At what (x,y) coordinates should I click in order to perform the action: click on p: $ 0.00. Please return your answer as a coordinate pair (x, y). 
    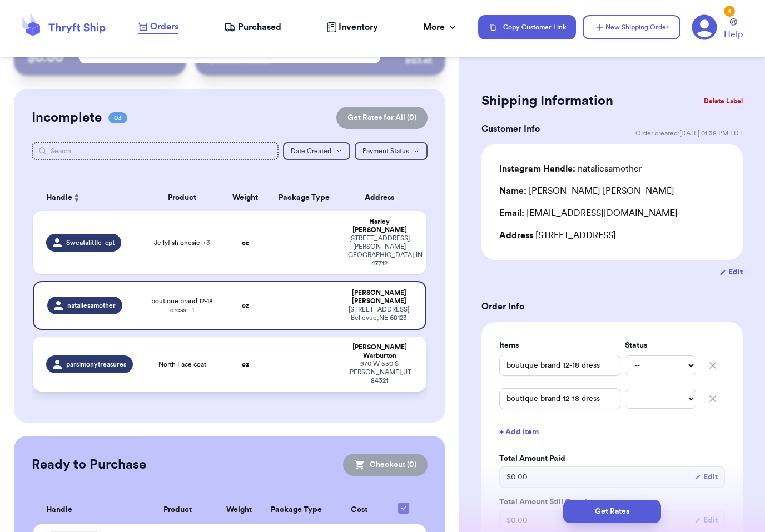
    Looking at the image, I should click on (100, 58).